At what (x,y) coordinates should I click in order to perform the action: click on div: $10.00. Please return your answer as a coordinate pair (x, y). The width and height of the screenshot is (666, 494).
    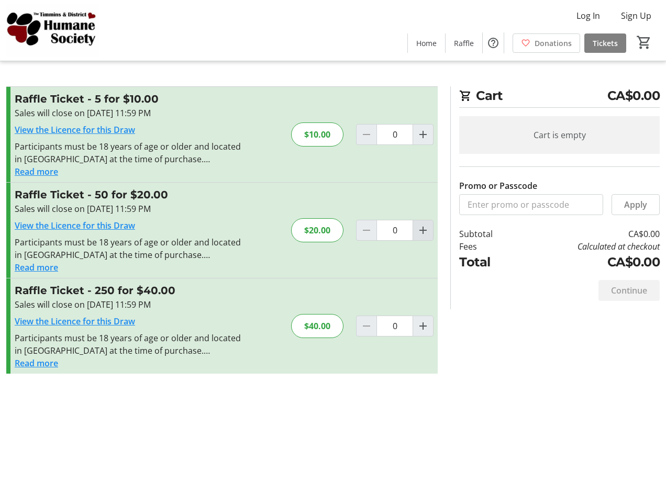
    Looking at the image, I should click on (317, 135).